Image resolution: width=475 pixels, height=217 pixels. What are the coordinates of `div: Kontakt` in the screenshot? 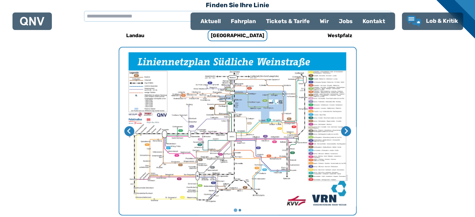 It's located at (374, 21).